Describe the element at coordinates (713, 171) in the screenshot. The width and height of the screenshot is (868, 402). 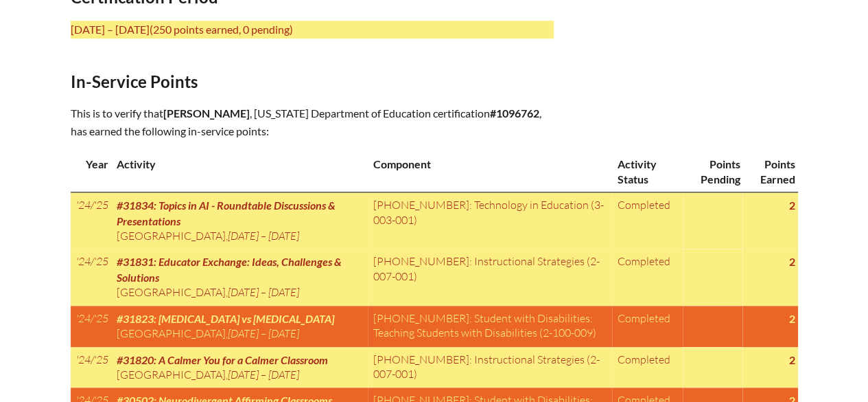
I see `th: Points Pending` at that location.